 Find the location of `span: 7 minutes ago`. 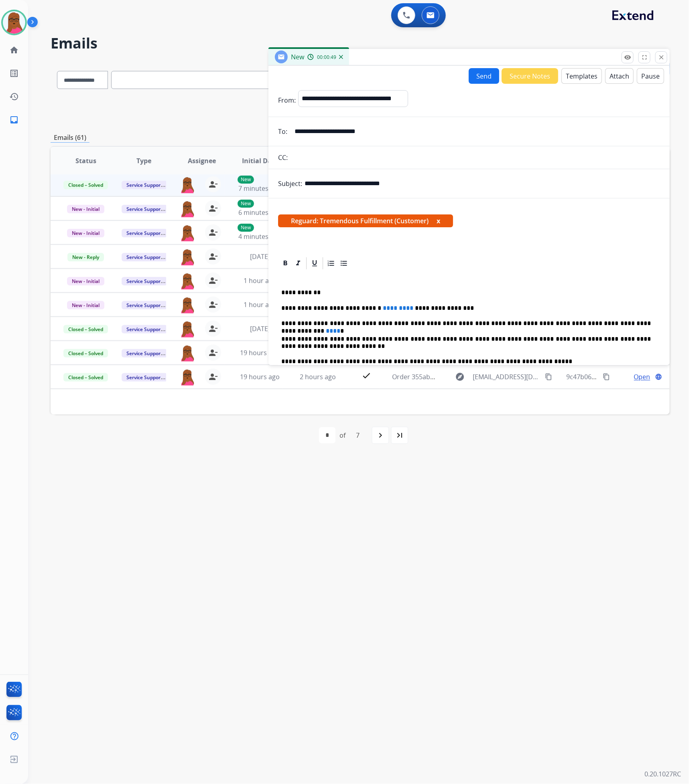

span: 7 minutes ago is located at coordinates (259, 189).